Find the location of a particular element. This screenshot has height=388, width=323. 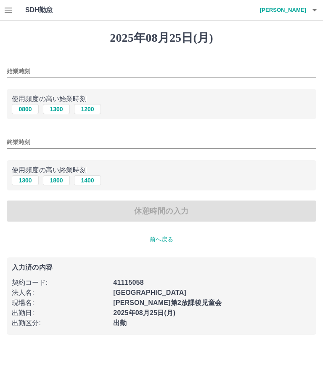

b: 出勤 is located at coordinates (120, 323).